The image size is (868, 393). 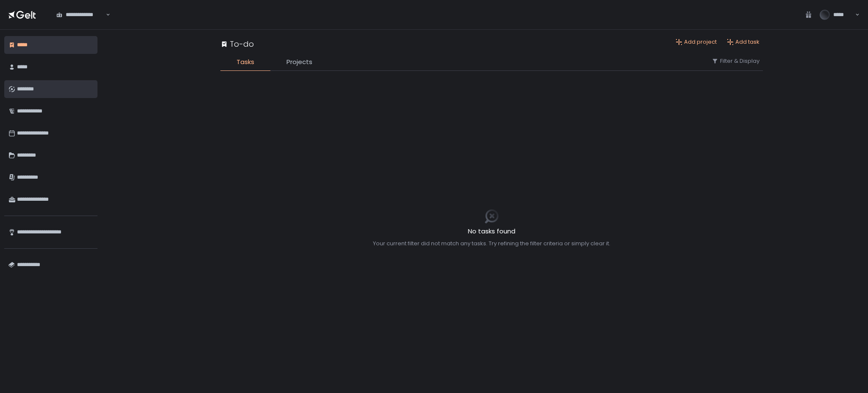 What do you see at coordinates (735, 61) in the screenshot?
I see `div: Filter & Display` at bounding box center [735, 61].